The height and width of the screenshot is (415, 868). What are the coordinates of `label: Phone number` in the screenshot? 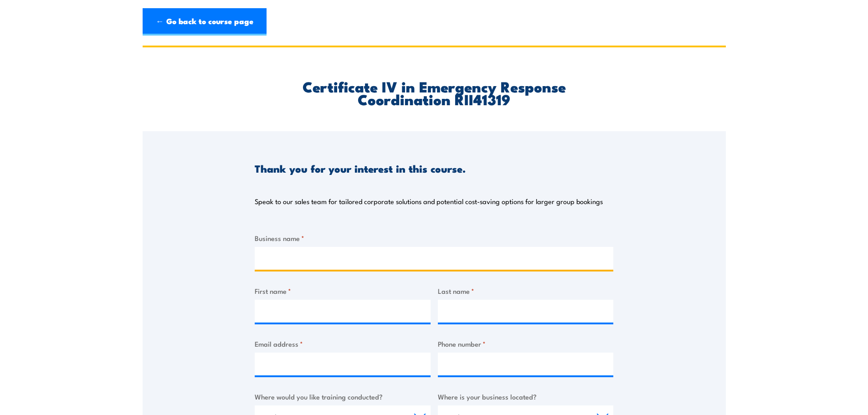 It's located at (526, 344).